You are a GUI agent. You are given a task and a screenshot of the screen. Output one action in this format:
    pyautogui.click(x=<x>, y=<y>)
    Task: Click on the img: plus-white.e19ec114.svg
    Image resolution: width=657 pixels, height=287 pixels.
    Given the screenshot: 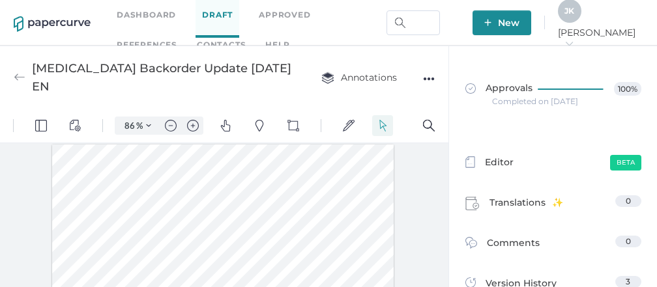 What is the action you would take?
    pyautogui.click(x=487, y=22)
    